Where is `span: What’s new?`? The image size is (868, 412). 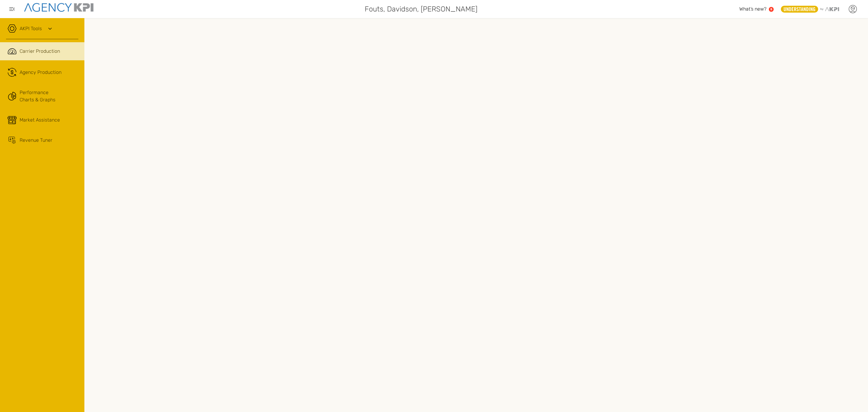 span: What’s new? is located at coordinates (752, 9).